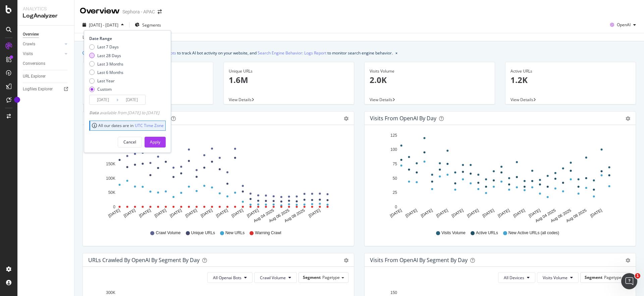  I want to click on div: Conversions, so click(34, 63).